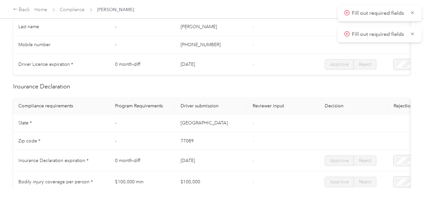 This screenshot has height=200, width=427. I want to click on div: Back, so click(22, 10).